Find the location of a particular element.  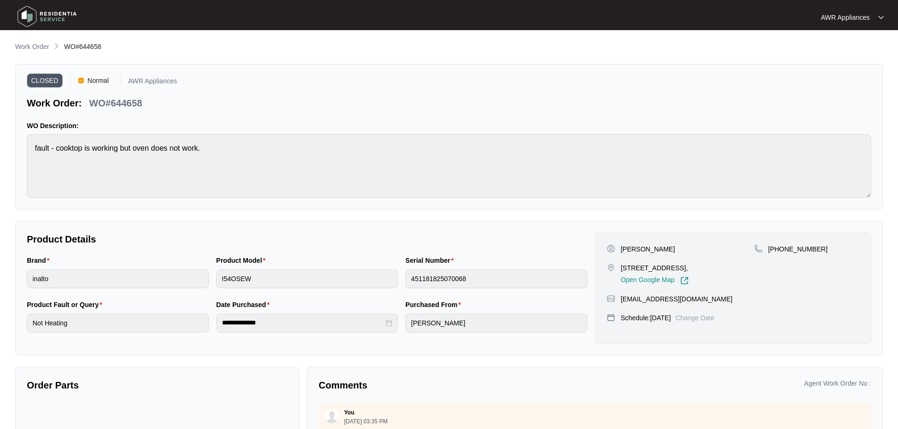

span: Normal is located at coordinates (98, 81).